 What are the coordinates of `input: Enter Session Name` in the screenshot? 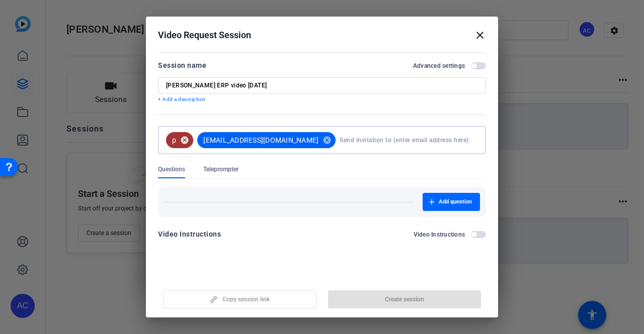 It's located at (322, 86).